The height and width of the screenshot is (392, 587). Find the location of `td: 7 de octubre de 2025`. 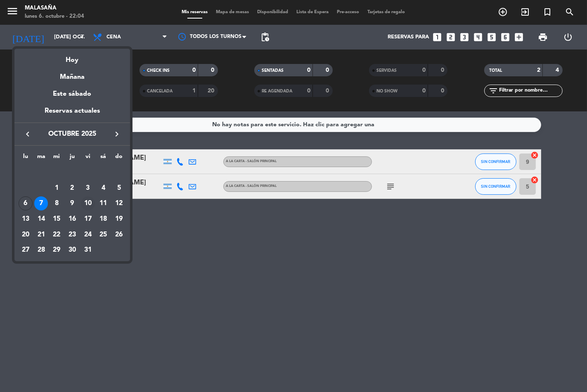

td: 7 de octubre de 2025 is located at coordinates (41, 204).